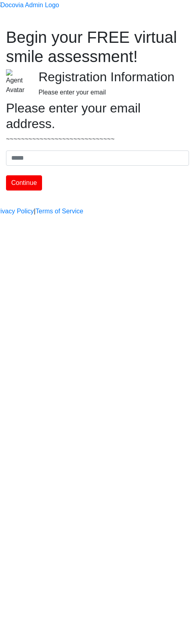 The image size is (195, 644). Describe the element at coordinates (59, 211) in the screenshot. I see `a: Terms of Service` at that location.